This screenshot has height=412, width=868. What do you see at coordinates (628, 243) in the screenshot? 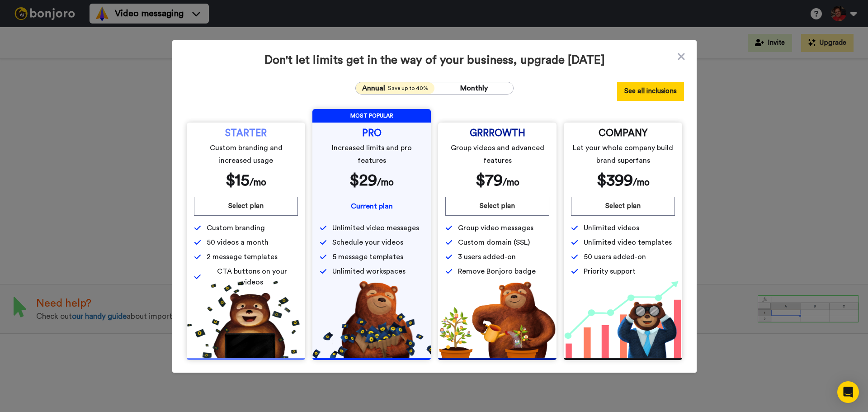
I see `span: Unlimited video templates` at bounding box center [628, 243].